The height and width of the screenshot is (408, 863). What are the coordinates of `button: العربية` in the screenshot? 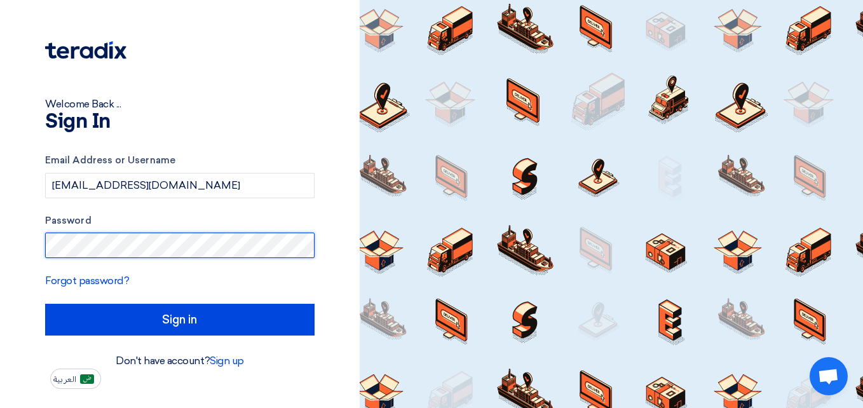 It's located at (76, 379).